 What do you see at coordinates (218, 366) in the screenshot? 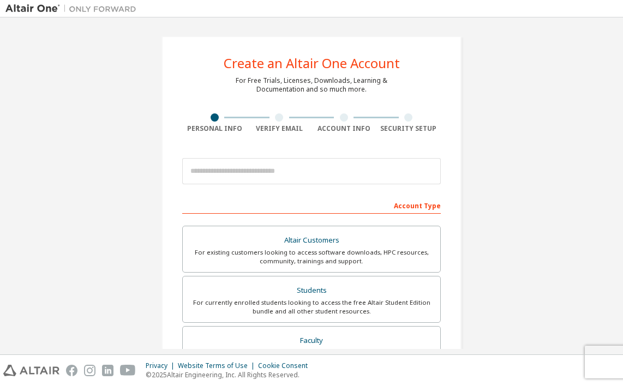
I see `div: Website Terms of Use` at bounding box center [218, 366].